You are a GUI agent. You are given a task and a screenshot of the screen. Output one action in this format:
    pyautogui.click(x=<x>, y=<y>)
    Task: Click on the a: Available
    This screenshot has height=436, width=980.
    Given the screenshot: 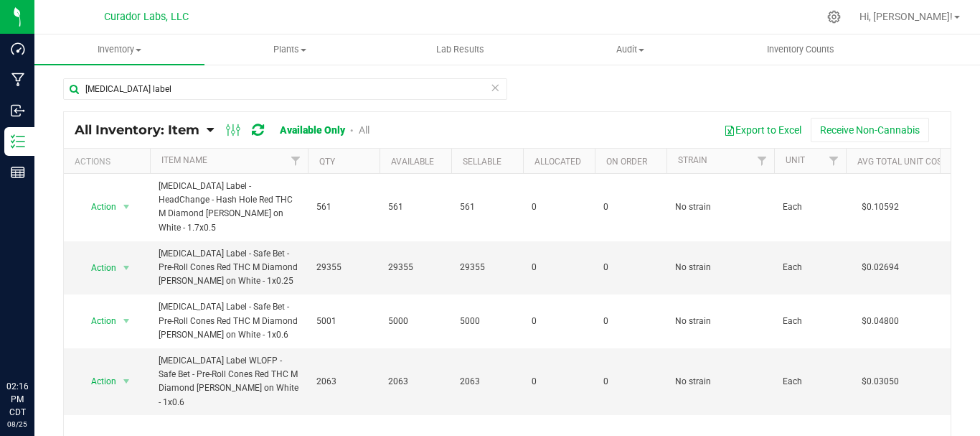 What is the action you would take?
    pyautogui.click(x=412, y=161)
    